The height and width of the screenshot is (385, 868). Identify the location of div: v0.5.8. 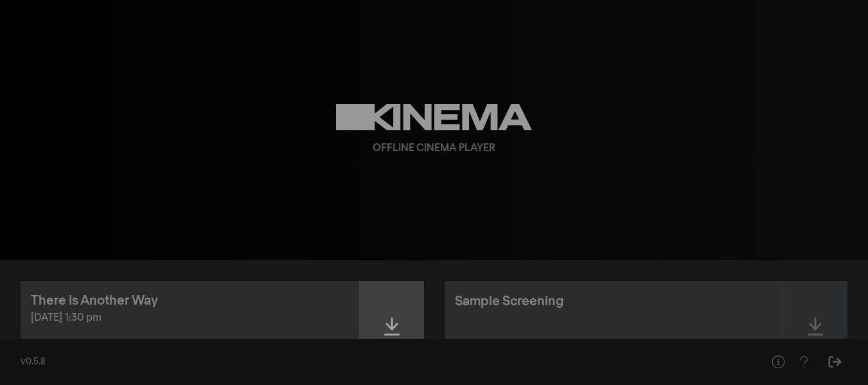
(380, 362).